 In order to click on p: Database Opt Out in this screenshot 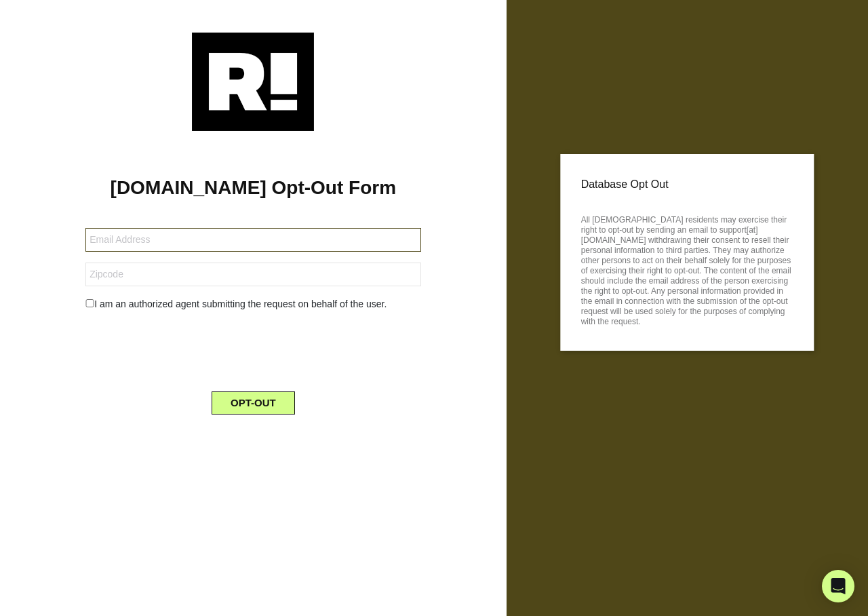, I will do `click(687, 184)`.